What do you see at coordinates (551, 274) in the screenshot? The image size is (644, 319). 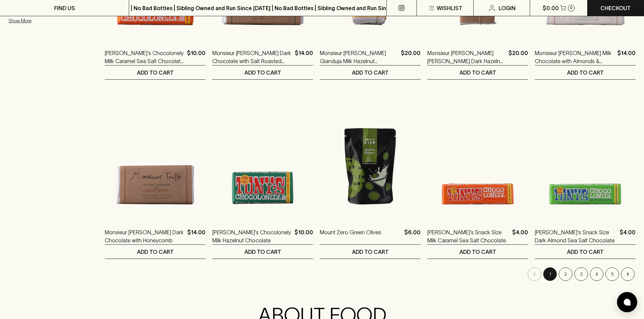 I see `button: page 1` at bounding box center [551, 274].